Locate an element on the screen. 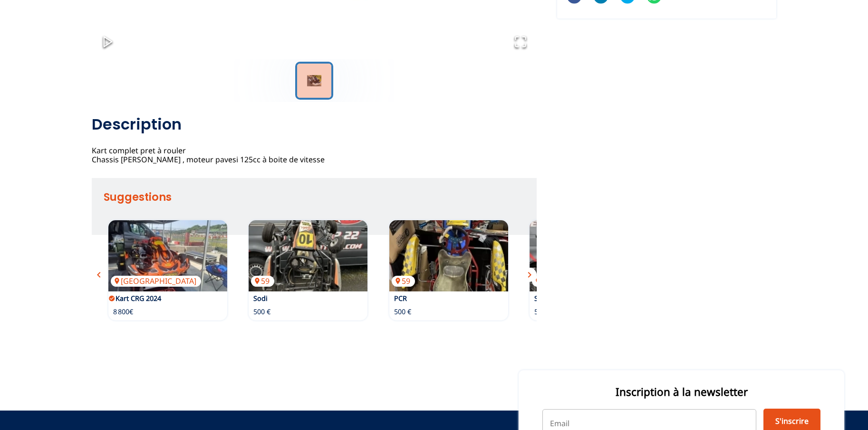  span: chevron_left is located at coordinates (99, 275).